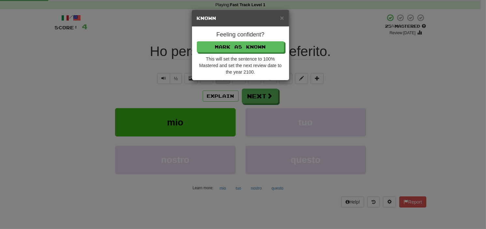 The image size is (486, 229). Describe the element at coordinates (282, 18) in the screenshot. I see `button: Close` at that location.